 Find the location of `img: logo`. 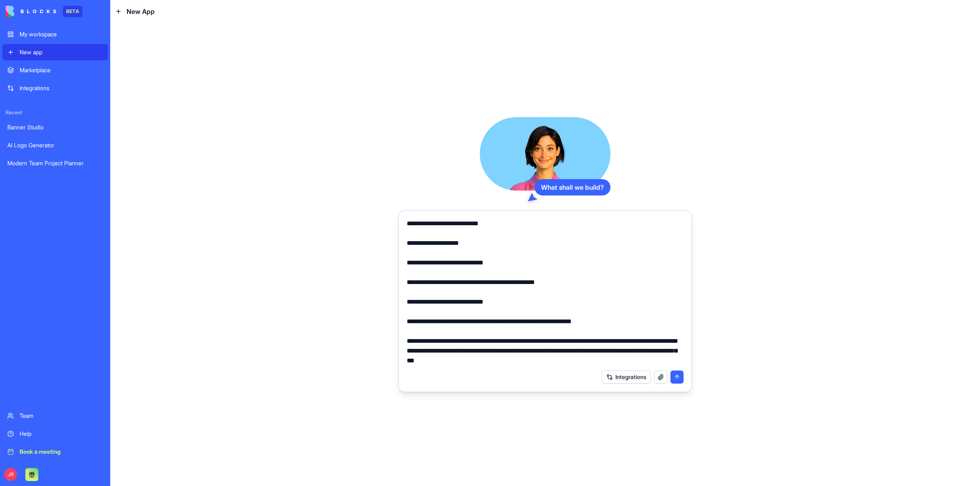

img: logo is located at coordinates (31, 12).